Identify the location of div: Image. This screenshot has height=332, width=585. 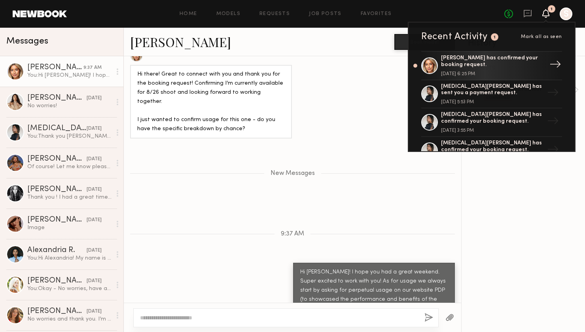
(69, 227).